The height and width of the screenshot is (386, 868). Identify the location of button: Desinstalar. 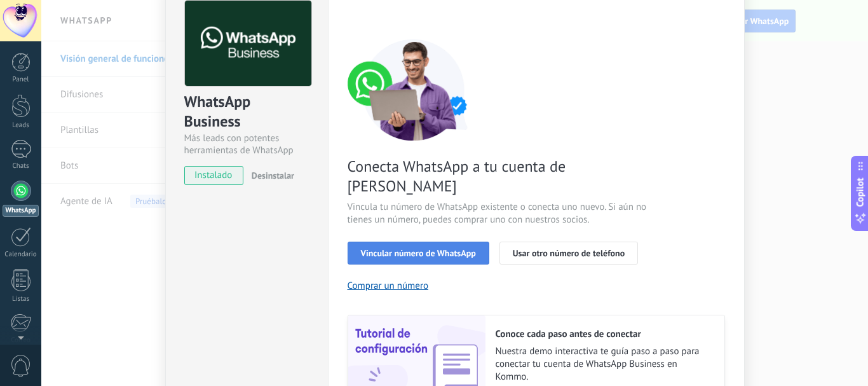
(270, 175).